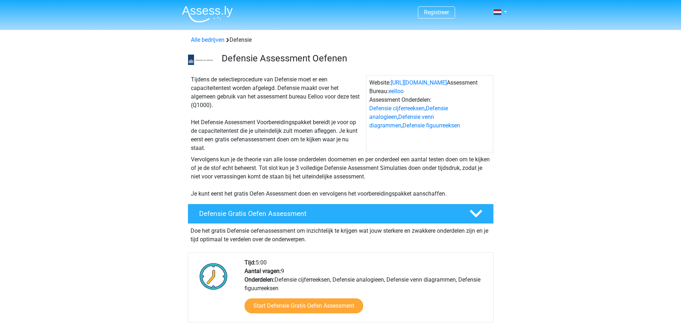  I want to click on div: 5:00 9 Defensie cijferreeksen, Defensie analogieen, Defensie venn diagrammen, Defensie figuurreeksen, so click(366, 290).